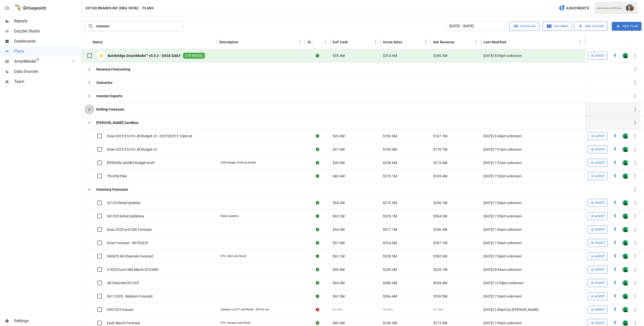 This screenshot has height=326, width=644. Describe the element at coordinates (325, 42) in the screenshot. I see `button: Status column menu` at that location.